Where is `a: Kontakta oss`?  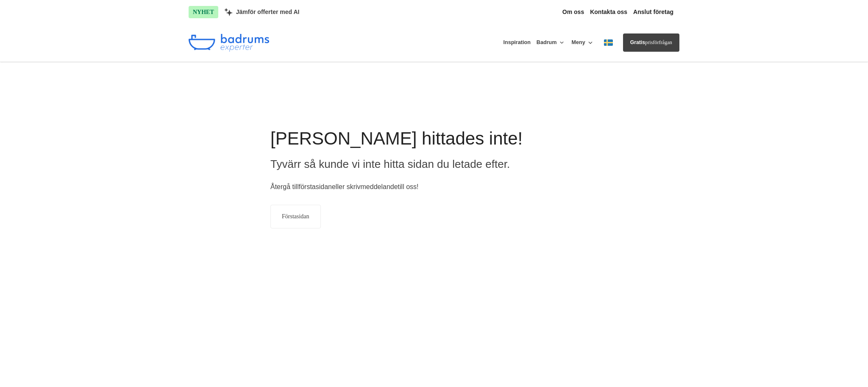
a: Kontakta oss is located at coordinates (609, 12).